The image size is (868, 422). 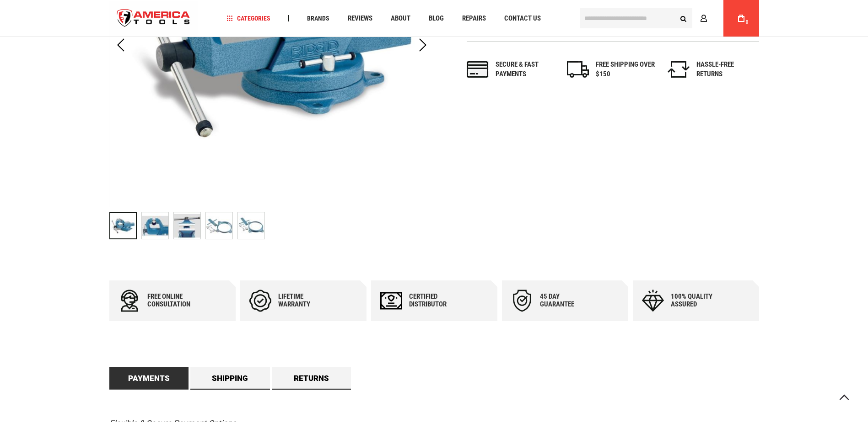 I want to click on img: shipping, so click(x=578, y=69).